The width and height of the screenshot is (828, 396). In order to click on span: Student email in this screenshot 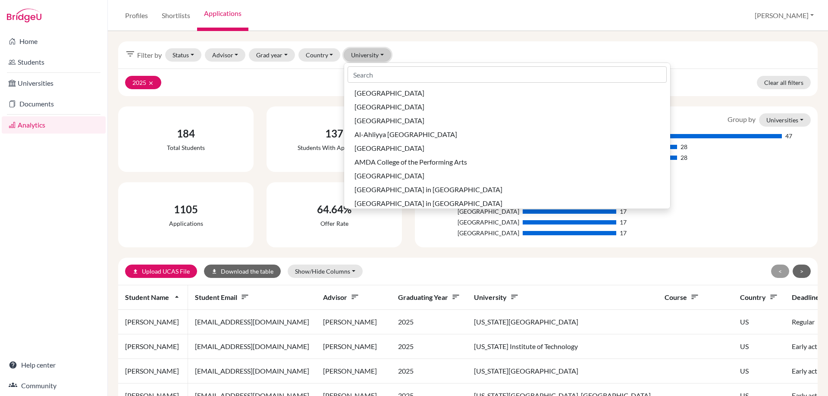, I will do `click(222, 297)`.